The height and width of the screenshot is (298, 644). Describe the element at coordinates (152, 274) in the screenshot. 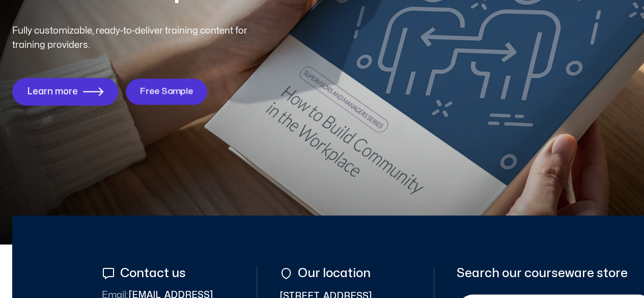

I see `span: Contact us` at that location.